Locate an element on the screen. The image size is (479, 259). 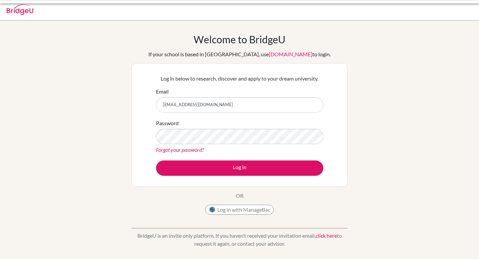
img: Bridge-U is located at coordinates (20, 10).